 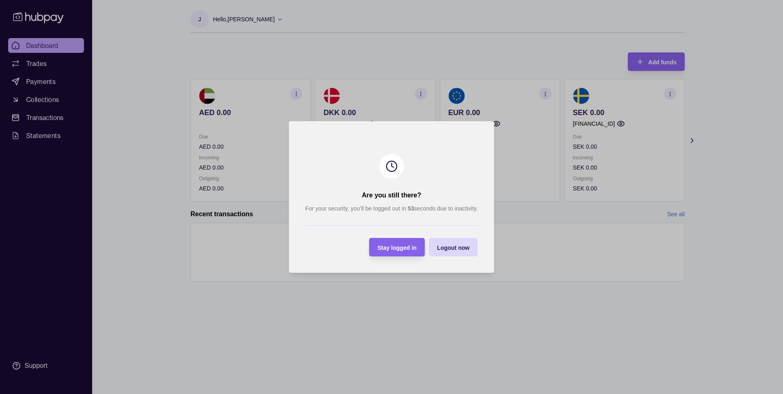 I want to click on span: Stay logged in, so click(x=397, y=248).